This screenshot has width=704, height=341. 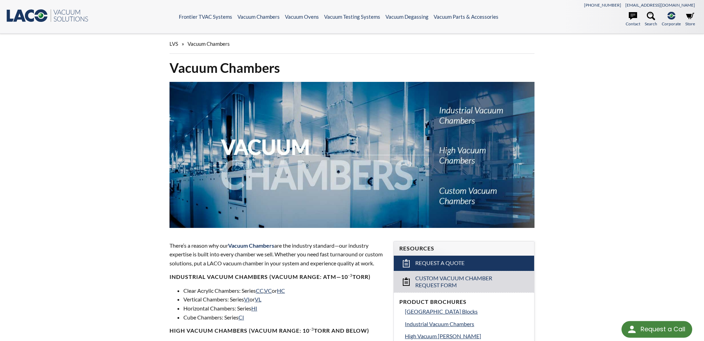 What do you see at coordinates (277, 330) in the screenshot?
I see `h4: High Vacuum Chambers (Vacuum range: 10 Torr and below)` at bounding box center [277, 330].